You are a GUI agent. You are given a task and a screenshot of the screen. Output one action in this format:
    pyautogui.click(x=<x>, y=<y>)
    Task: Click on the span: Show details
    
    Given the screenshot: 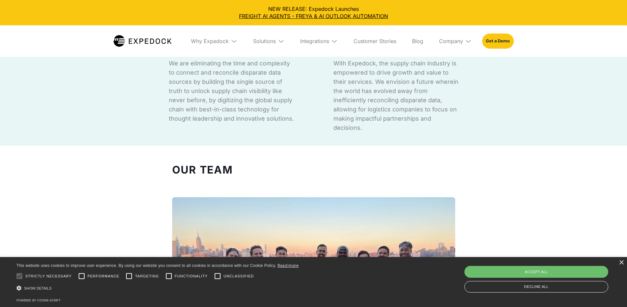 What is the action you would take?
    pyautogui.click(x=38, y=289)
    